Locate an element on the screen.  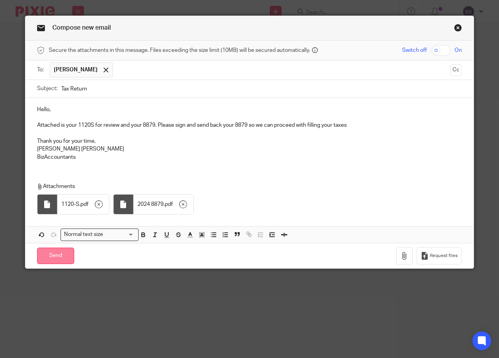
span: 1120-S is located at coordinates (70, 205).